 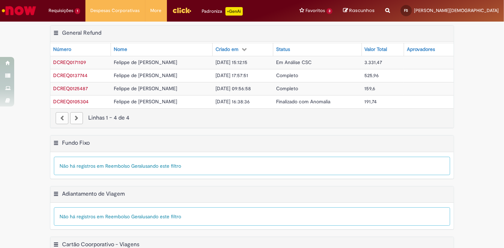 I want to click on span: Favoritos, so click(x=315, y=11).